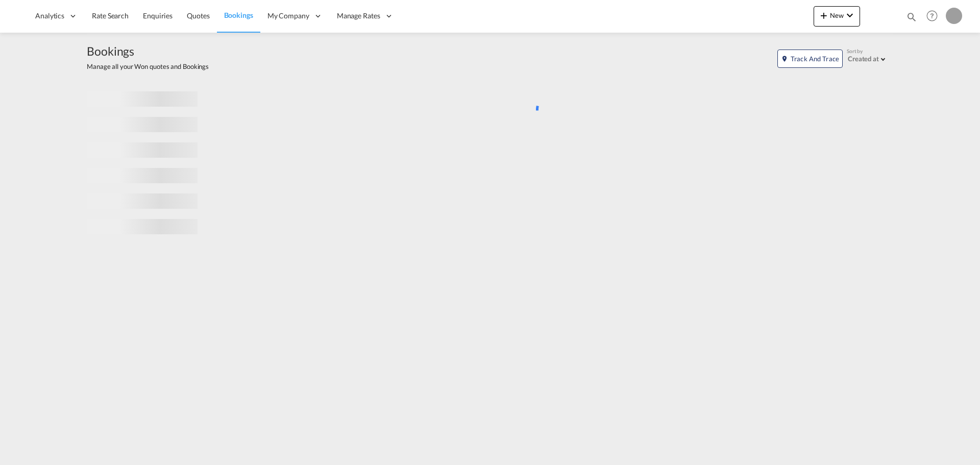 The width and height of the screenshot is (980, 465). Describe the element at coordinates (912, 19) in the screenshot. I see `div: icon-magnify` at that location.